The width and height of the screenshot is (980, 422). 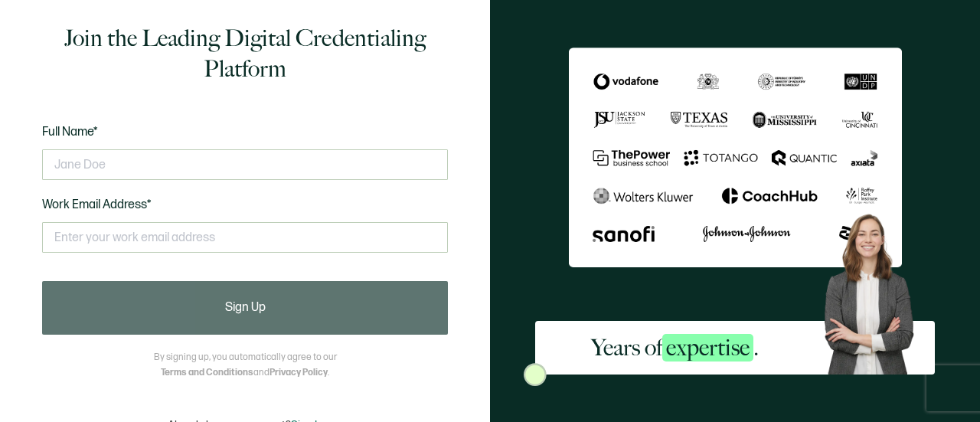 I want to click on img: Sertifier Signup - Years of <span class="strong-h">expertise</span>. Hero, so click(x=874, y=290).